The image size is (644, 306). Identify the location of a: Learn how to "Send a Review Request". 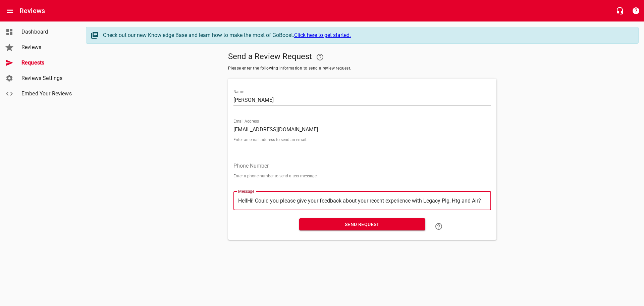
(438, 226).